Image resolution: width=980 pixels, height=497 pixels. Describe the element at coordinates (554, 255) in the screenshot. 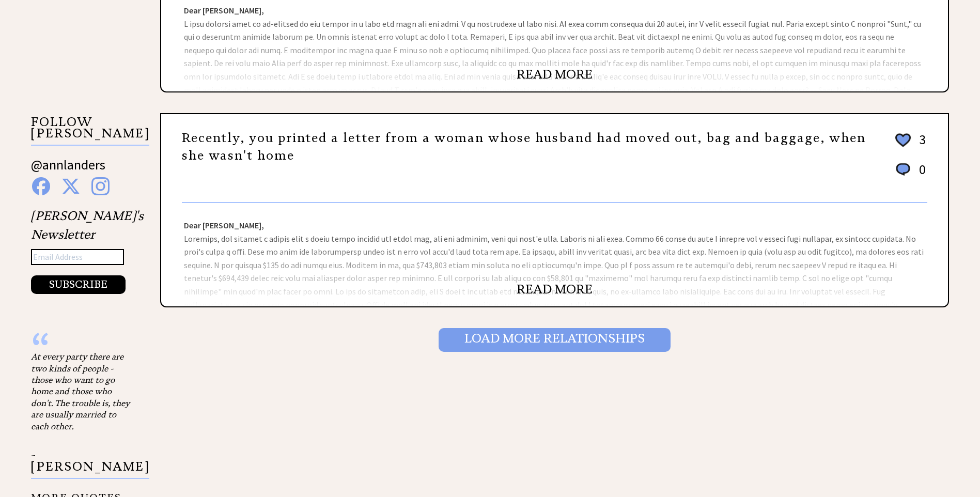

I see `div: Loremips, dol sitamet c adipis elit s doeiu tempo incidid utl etdol mag, ali eni adminim, veni qu...` at that location.